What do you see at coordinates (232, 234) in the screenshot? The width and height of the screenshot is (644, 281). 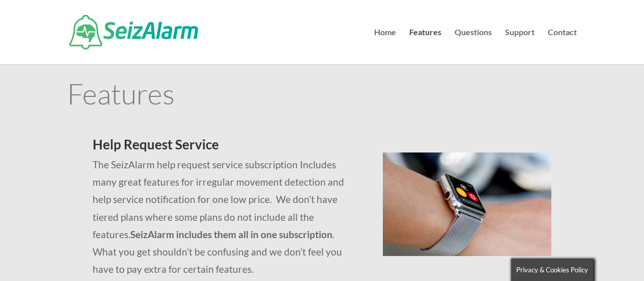 I see `strong: SeizAlarm includes them all in one subscription` at bounding box center [232, 234].